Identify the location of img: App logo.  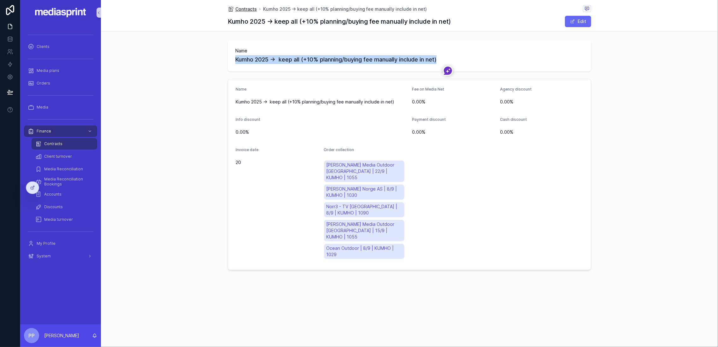
(61, 13).